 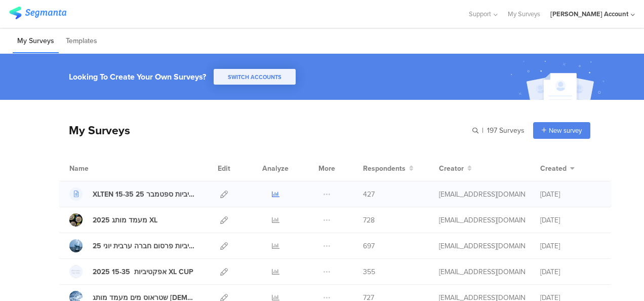 What do you see at coordinates (388, 169) in the screenshot?
I see `button: Respondents` at bounding box center [388, 169].